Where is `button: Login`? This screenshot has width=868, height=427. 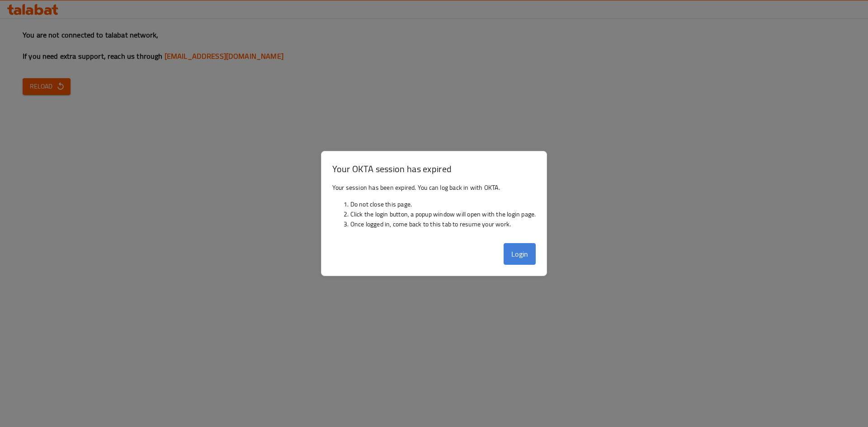 button: Login is located at coordinates (520, 254).